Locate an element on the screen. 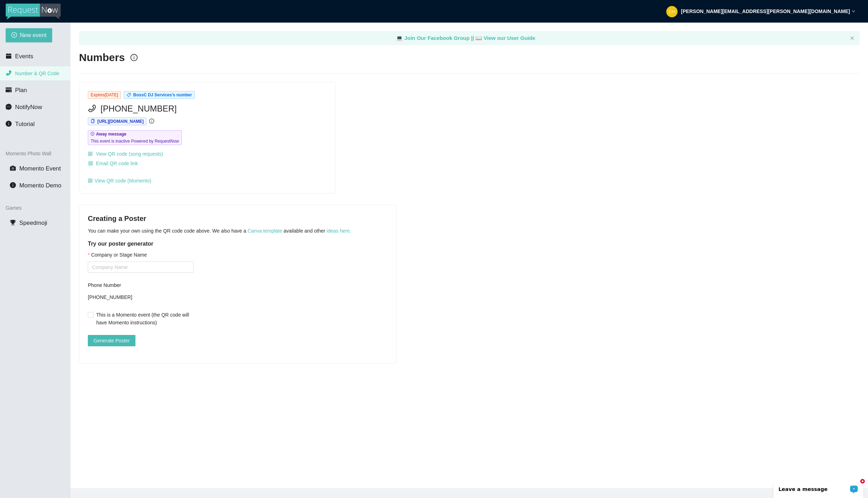 This screenshot has width=868, height=498. span: BossC DJ Services's number is located at coordinates (163, 95).